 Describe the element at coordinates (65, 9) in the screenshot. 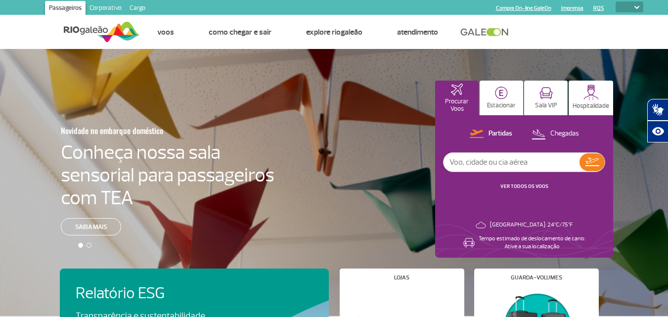

I see `a: Passageiros` at that location.